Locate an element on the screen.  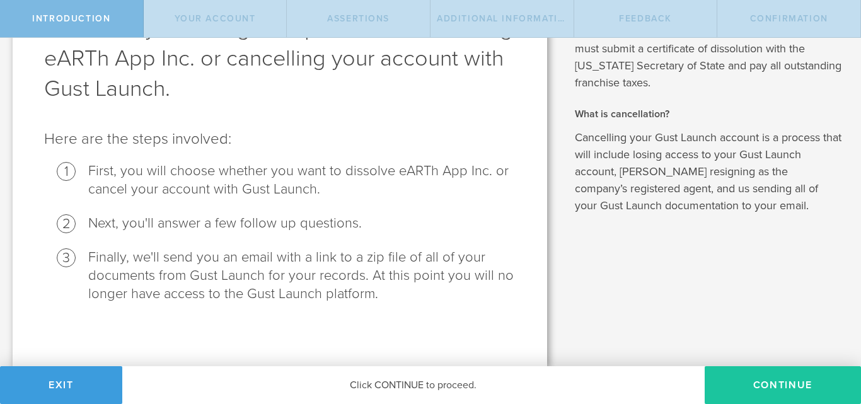
span: Additional Information is located at coordinates (505, 18).